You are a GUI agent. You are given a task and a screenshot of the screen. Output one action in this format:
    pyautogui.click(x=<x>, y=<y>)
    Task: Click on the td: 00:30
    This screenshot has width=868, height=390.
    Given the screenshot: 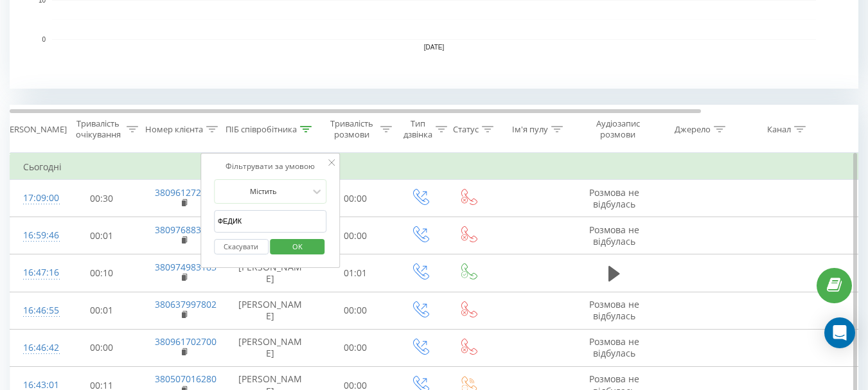 What is the action you would take?
    pyautogui.click(x=102, y=199)
    